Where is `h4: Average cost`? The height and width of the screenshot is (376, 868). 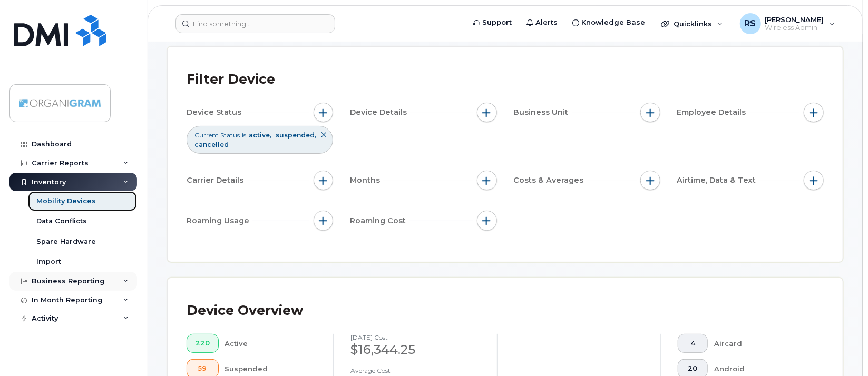 h4: Average cost is located at coordinates (414, 370).